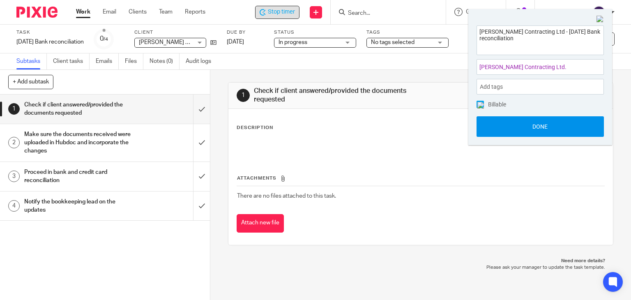 The width and height of the screenshot is (631, 300). I want to click on div: 4, so click(14, 206).